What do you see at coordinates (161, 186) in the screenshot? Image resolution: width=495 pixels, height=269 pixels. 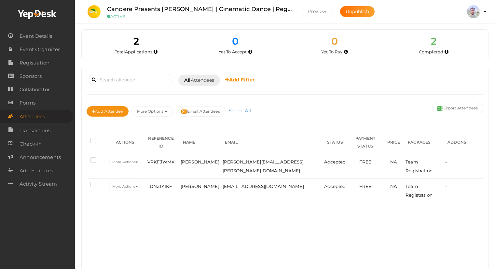 I see `span: DNZIY1KF` at bounding box center [161, 186].